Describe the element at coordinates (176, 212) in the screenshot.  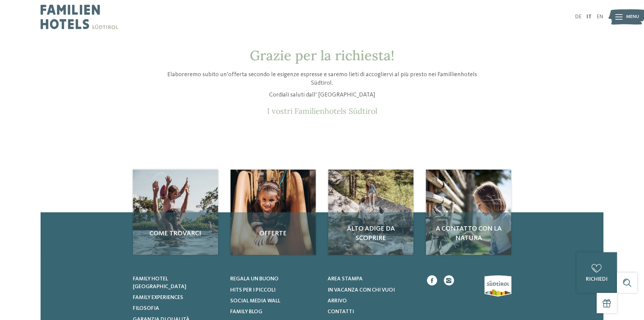
I see `a: Richiesta Come trovarci` at that location.